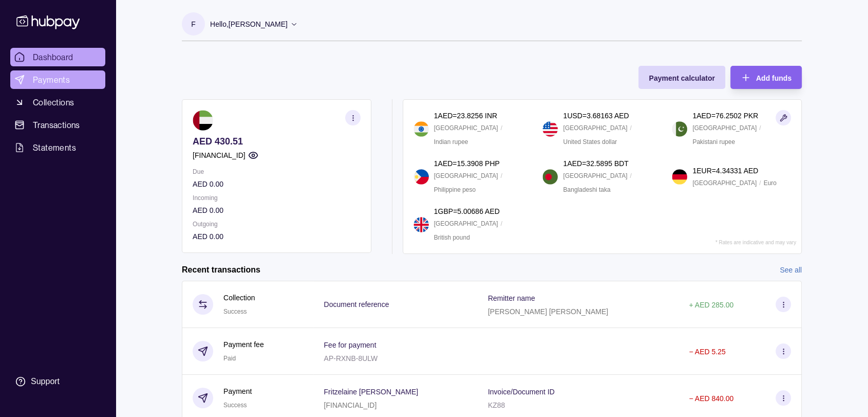  I want to click on p: Philippine peso, so click(454, 190).